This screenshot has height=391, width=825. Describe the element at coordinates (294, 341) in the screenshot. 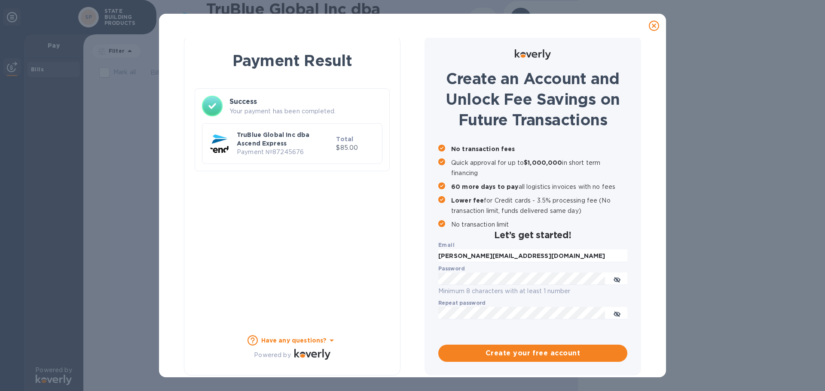

I see `b: Have any questions?` at that location.